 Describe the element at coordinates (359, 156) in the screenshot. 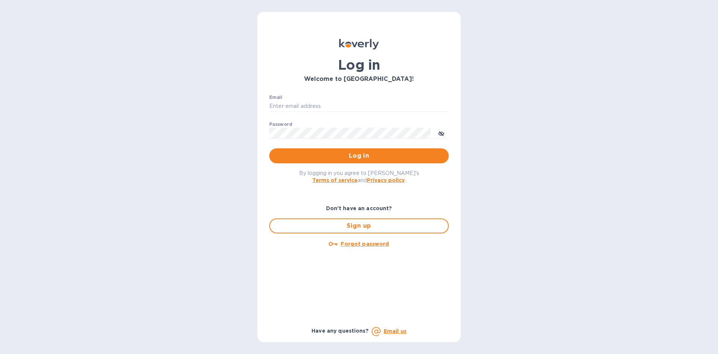

I see `span: Log in` at that location.